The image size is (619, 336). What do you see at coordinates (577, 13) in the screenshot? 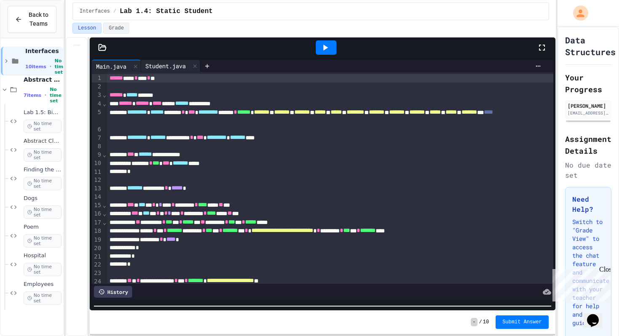
I see `div: My Account` at bounding box center [577, 13].